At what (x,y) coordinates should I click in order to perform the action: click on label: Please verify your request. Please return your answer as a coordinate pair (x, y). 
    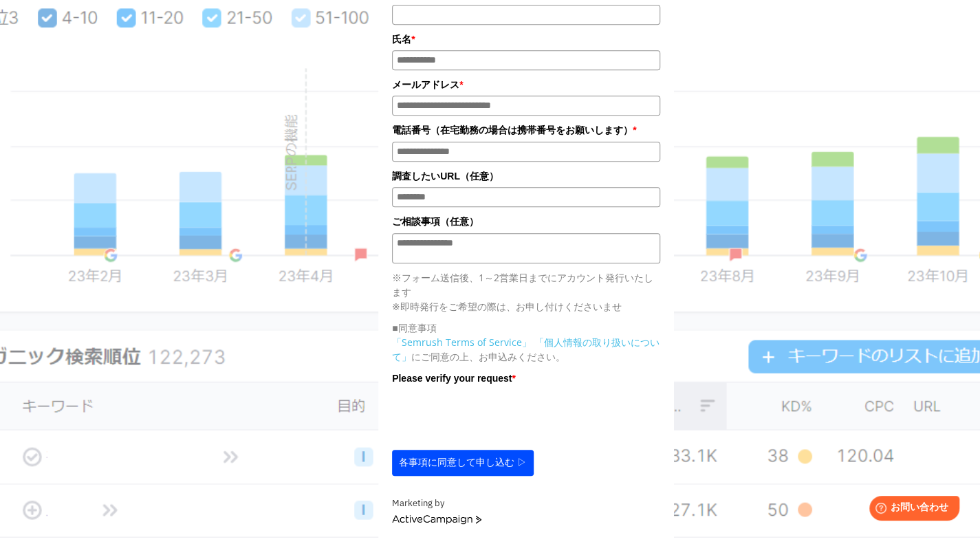
    Looking at the image, I should click on (526, 378).